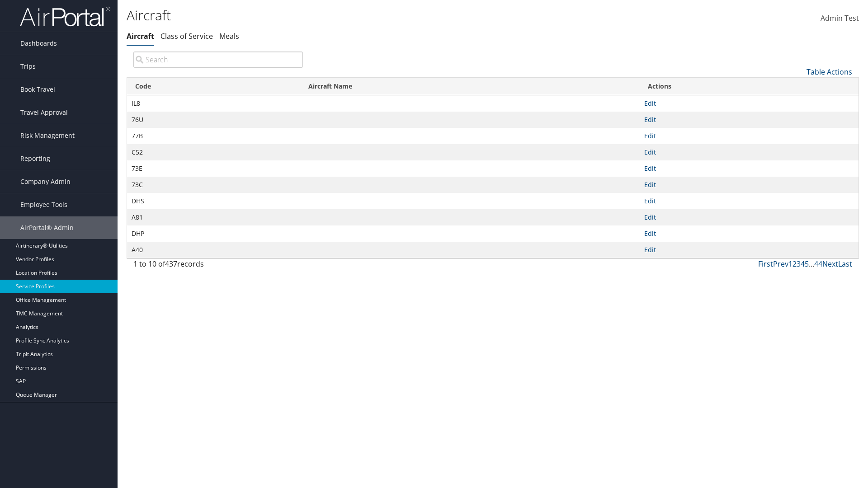  Describe the element at coordinates (47, 228) in the screenshot. I see `span: AirPortal® Admin` at that location.